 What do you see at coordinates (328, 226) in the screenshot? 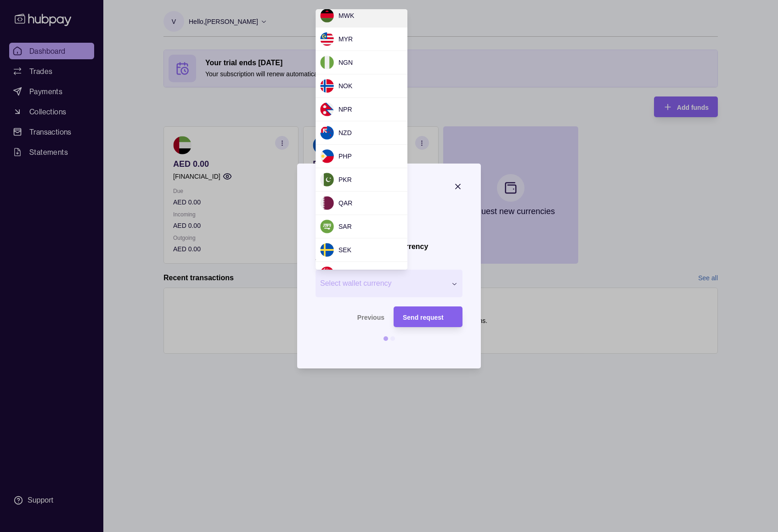
I see `img: sa` at bounding box center [328, 226].